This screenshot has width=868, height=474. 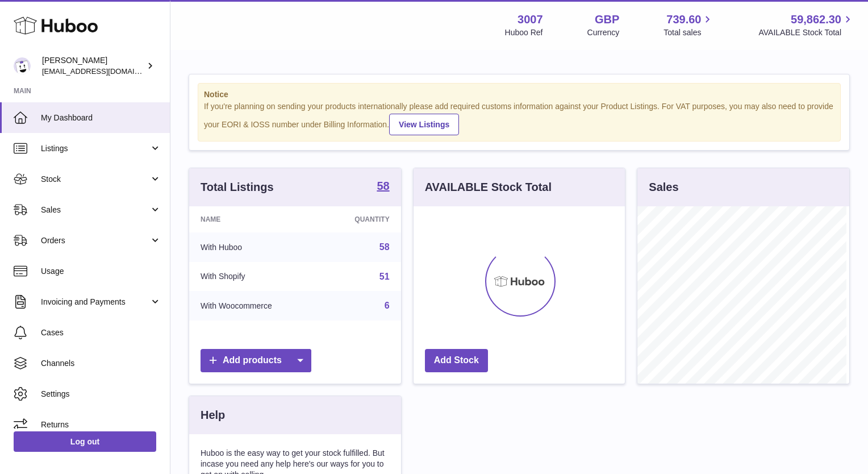 I want to click on td: With Woocommerce, so click(x=254, y=306).